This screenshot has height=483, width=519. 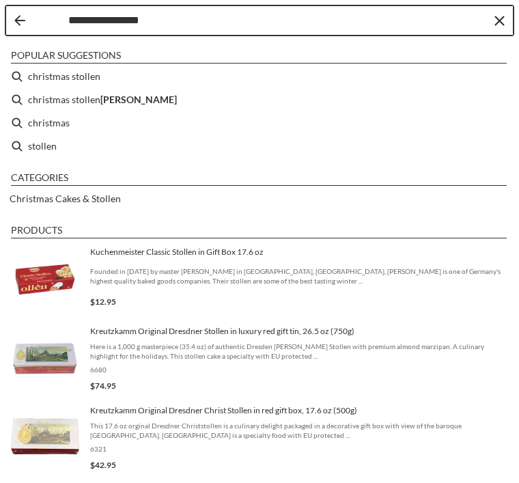 I want to click on span: Kuchenmeister Classic Stollen in Gift Box 17.6 oz, so click(x=299, y=252).